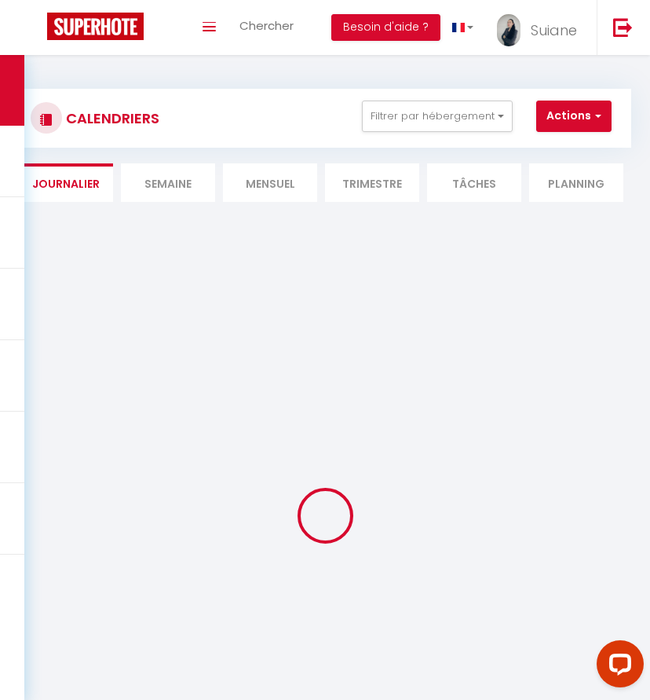 The width and height of the screenshot is (650, 700). Describe the element at coordinates (372, 182) in the screenshot. I see `li: Trimestre` at that location.